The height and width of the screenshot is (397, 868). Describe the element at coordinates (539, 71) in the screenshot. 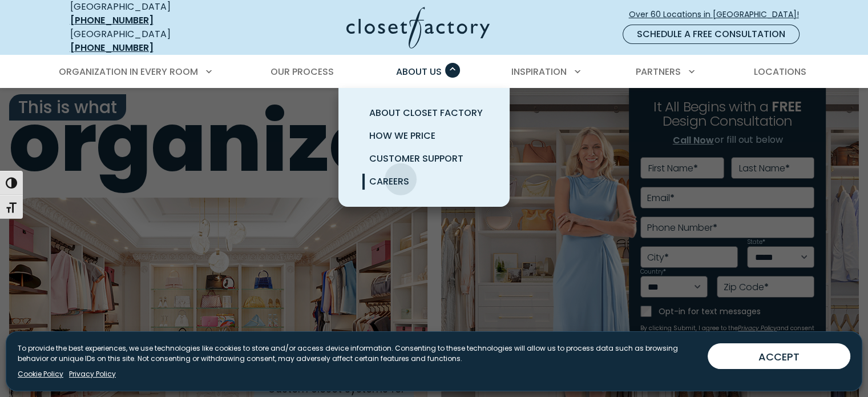

I see `span: Inspiration` at that location.